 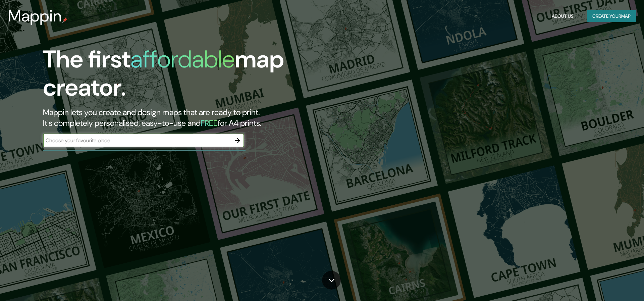 What do you see at coordinates (563, 16) in the screenshot?
I see `button: About Us` at bounding box center [563, 16].